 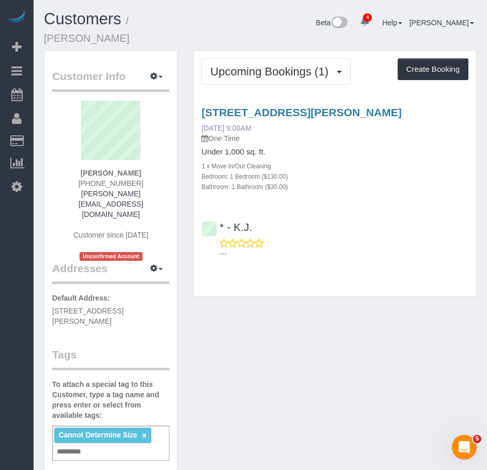 I want to click on a: 4, so click(x=364, y=22).